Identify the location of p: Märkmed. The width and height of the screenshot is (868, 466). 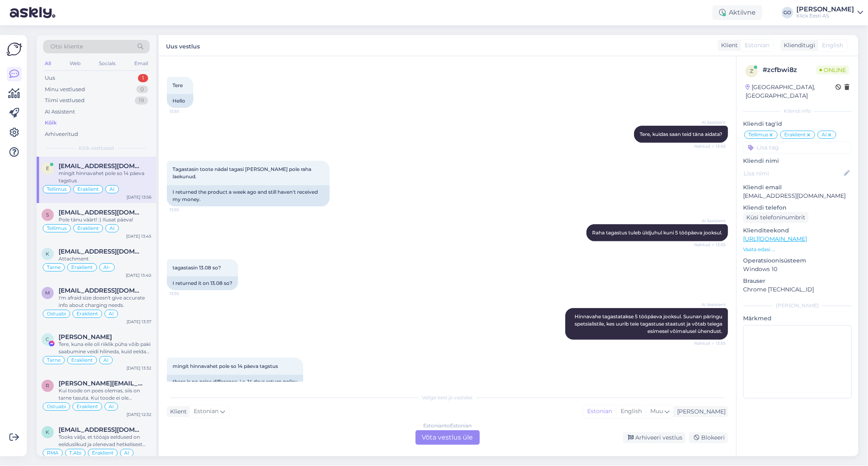
(797, 318).